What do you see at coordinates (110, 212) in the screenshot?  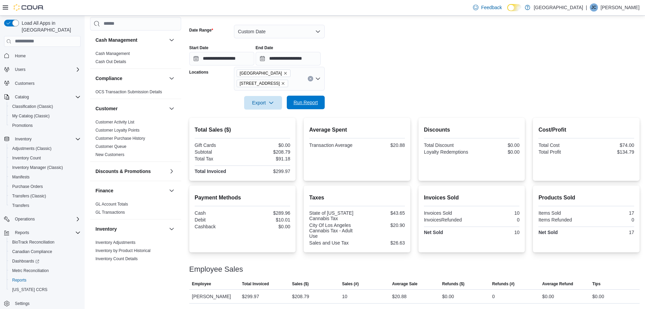 I see `span: GL Transactions` at bounding box center [110, 212].